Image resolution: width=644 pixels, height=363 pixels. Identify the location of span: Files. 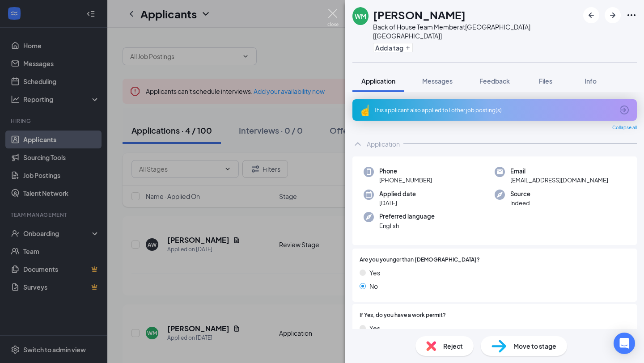
(545, 81).